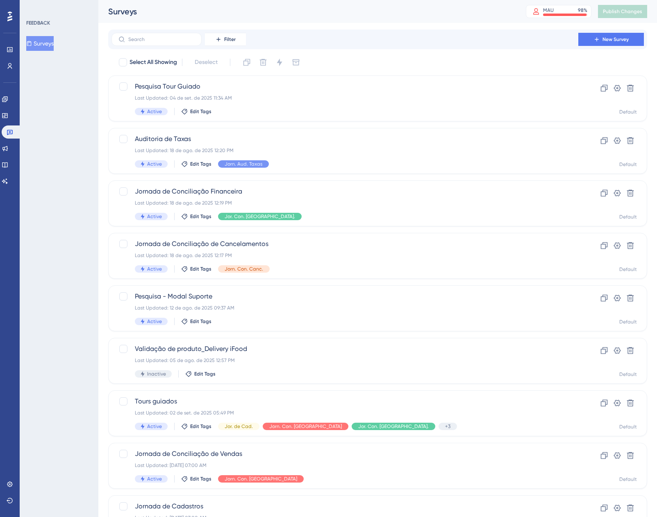 The height and width of the screenshot is (517, 657). What do you see at coordinates (161, 39) in the screenshot?
I see `input: Search` at bounding box center [161, 39].